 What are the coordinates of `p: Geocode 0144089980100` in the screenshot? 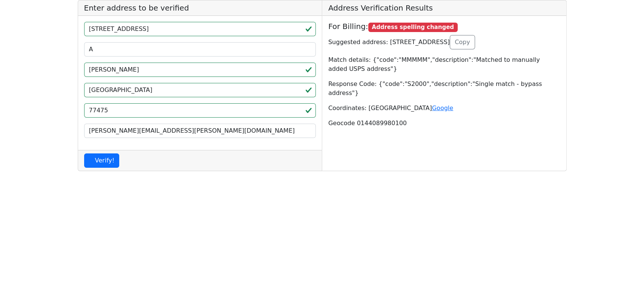 It's located at (444, 123).